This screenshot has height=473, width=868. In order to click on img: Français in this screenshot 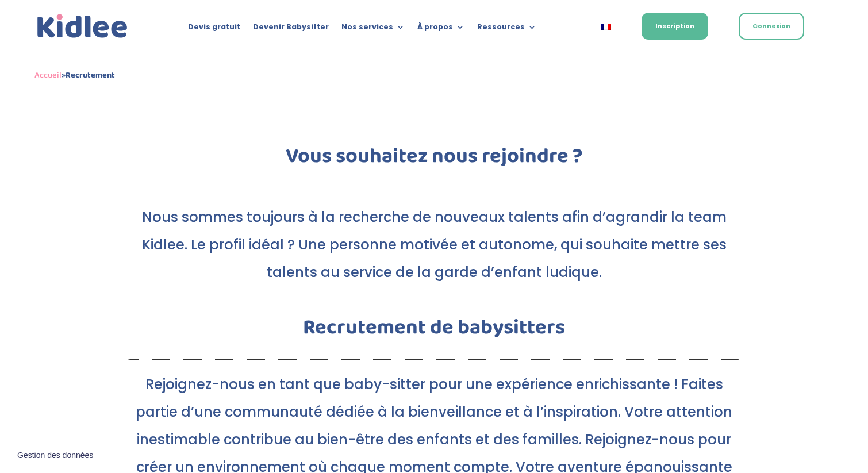, I will do `click(606, 27)`.